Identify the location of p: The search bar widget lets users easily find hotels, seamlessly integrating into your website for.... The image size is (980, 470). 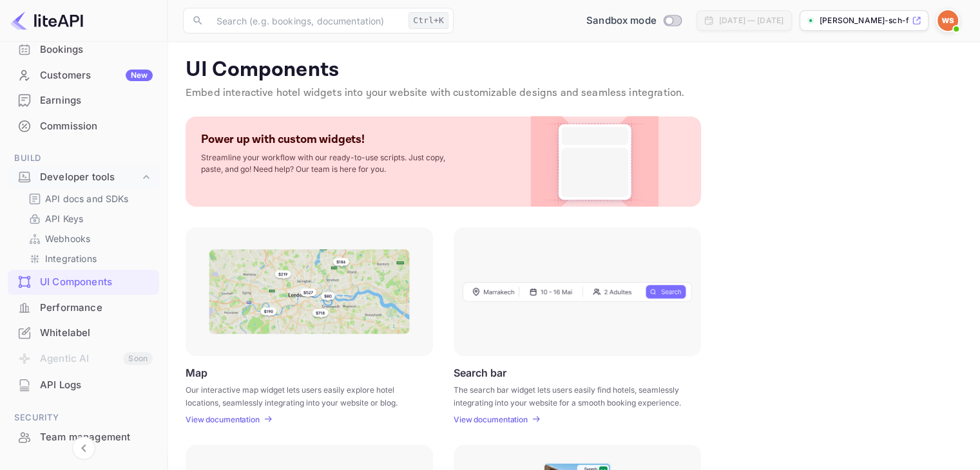
(569, 395).